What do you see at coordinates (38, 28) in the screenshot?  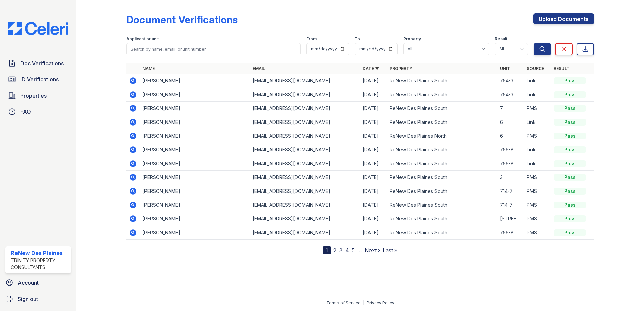 I see `img: CE_Logo_Blue-a8612792a0a2168367f1c8372b55b34899dd931a85d93a1a3d3e32e68fde9ad4.png` at bounding box center [38, 28].